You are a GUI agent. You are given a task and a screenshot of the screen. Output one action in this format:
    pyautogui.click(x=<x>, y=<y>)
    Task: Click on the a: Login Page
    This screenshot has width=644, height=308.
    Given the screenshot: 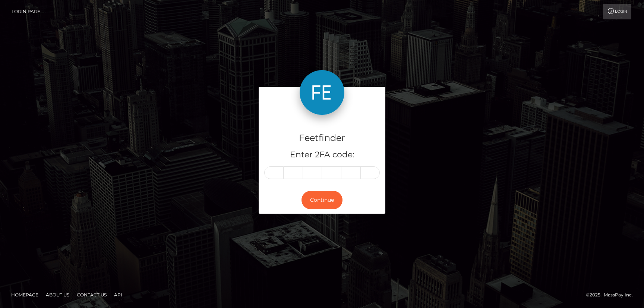 What is the action you would take?
    pyautogui.click(x=26, y=12)
    